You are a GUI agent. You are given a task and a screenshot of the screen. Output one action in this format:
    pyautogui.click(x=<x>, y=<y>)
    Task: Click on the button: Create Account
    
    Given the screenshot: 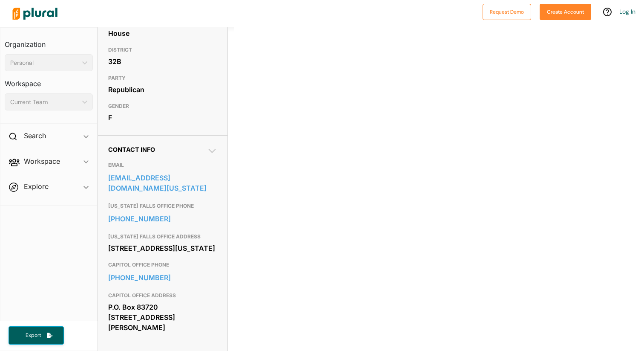 What is the action you would take?
    pyautogui.click(x=565, y=12)
    